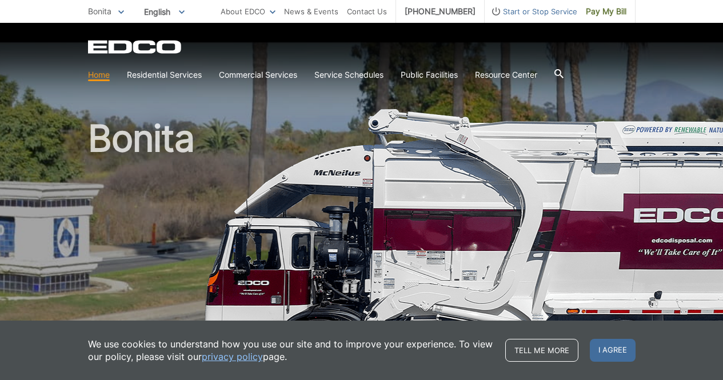 Image resolution: width=723 pixels, height=380 pixels. What do you see at coordinates (248, 11) in the screenshot?
I see `a: About EDCO` at bounding box center [248, 11].